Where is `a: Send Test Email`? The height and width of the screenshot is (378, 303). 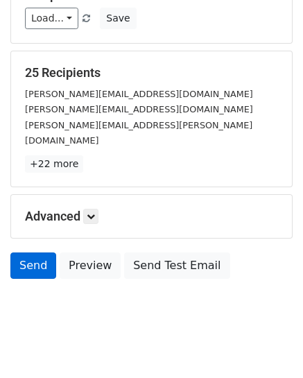 a: Send Test Email is located at coordinates (177, 266).